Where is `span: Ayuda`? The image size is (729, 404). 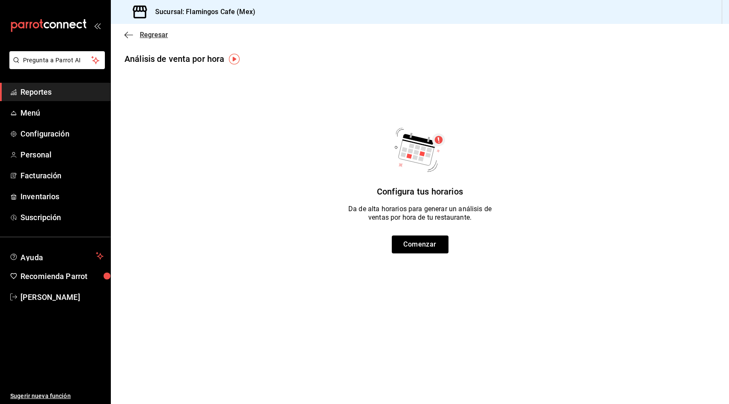 span: Ayuda is located at coordinates (56, 256).